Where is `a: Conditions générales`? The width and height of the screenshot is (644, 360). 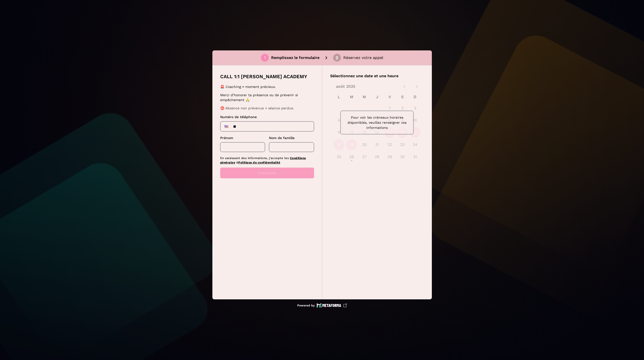 a: Conditions générales is located at coordinates (263, 161).